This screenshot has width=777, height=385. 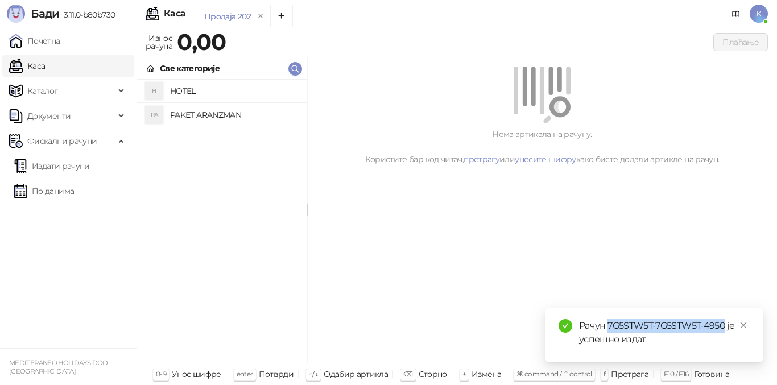 What do you see at coordinates (154, 115) in the screenshot?
I see `div: PA` at bounding box center [154, 115].